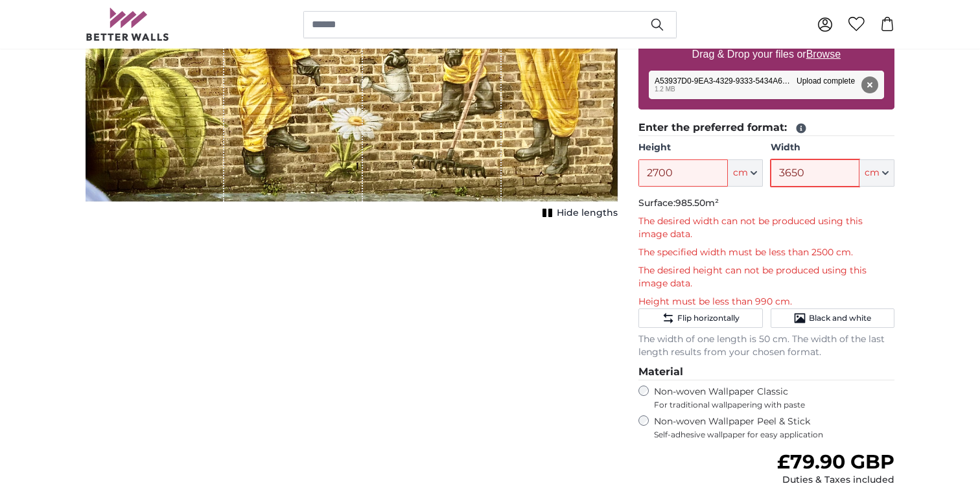  I want to click on span: Hide lengths, so click(587, 213).